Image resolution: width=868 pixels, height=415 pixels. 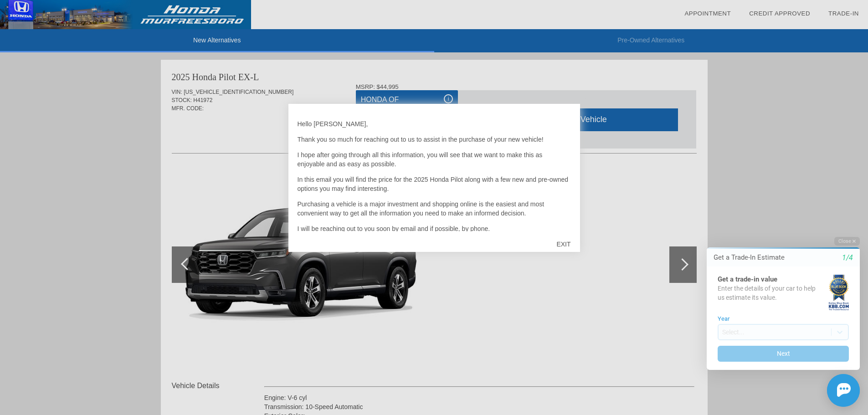 What do you see at coordinates (434, 228) in the screenshot?
I see `p: I will be reaching out to you soon by email and if possible, by phone.` at bounding box center [434, 228].